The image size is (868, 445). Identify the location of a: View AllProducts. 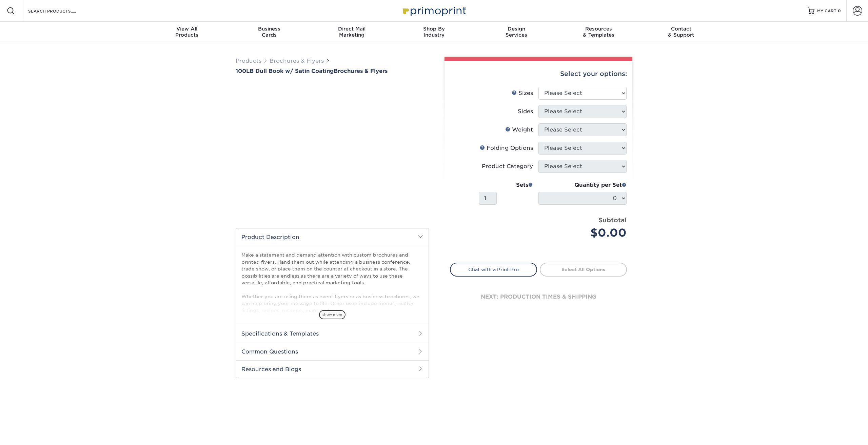
(187, 33).